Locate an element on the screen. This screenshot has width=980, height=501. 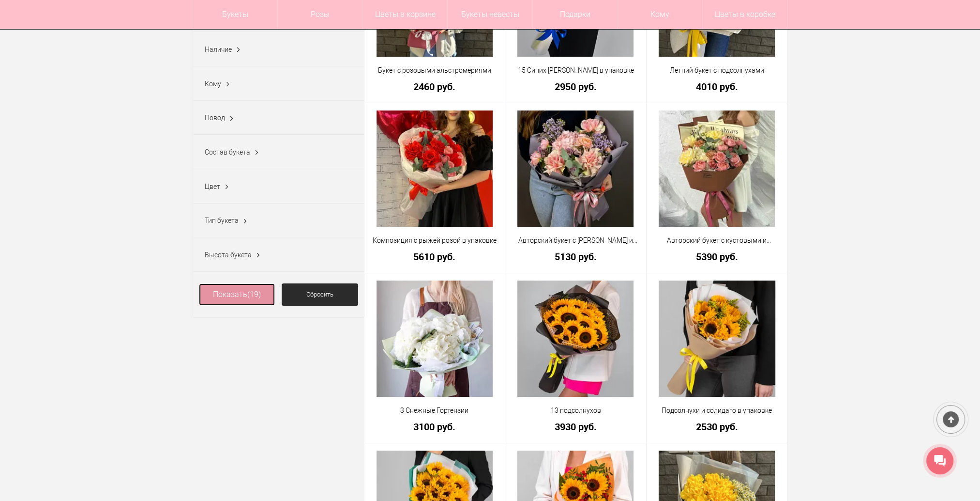
span: Наличие is located at coordinates (219, 49).